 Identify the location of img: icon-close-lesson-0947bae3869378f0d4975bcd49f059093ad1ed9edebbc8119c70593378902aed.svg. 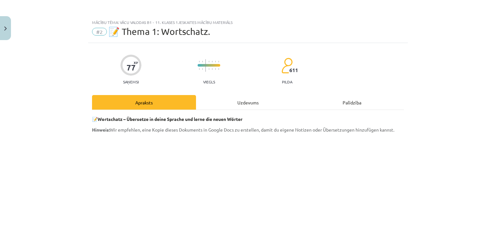
(5, 28).